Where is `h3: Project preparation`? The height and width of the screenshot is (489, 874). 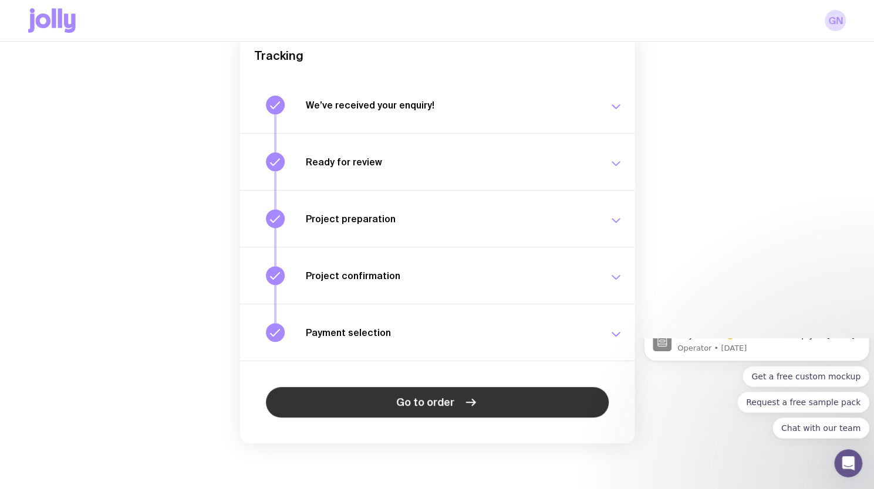
h3: Project preparation is located at coordinates (450, 219).